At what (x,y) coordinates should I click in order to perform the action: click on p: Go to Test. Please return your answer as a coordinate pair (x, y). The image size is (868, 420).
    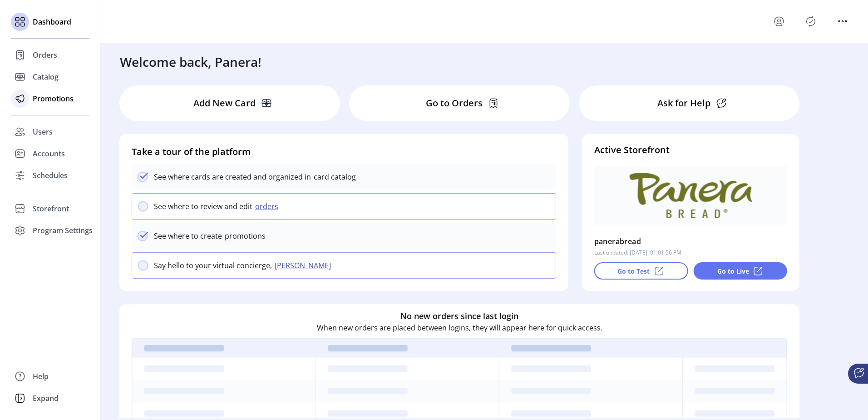
    Looking at the image, I should click on (633, 270).